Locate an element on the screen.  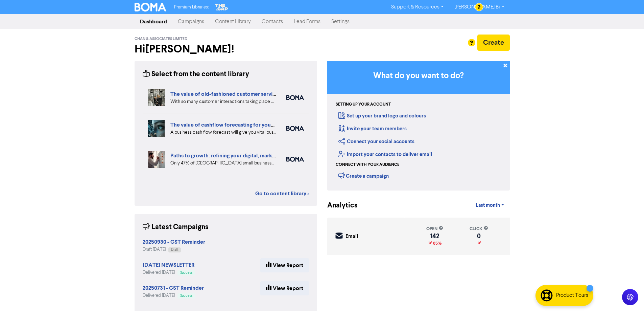
h3: What do you want to do? is located at coordinates (419, 76).